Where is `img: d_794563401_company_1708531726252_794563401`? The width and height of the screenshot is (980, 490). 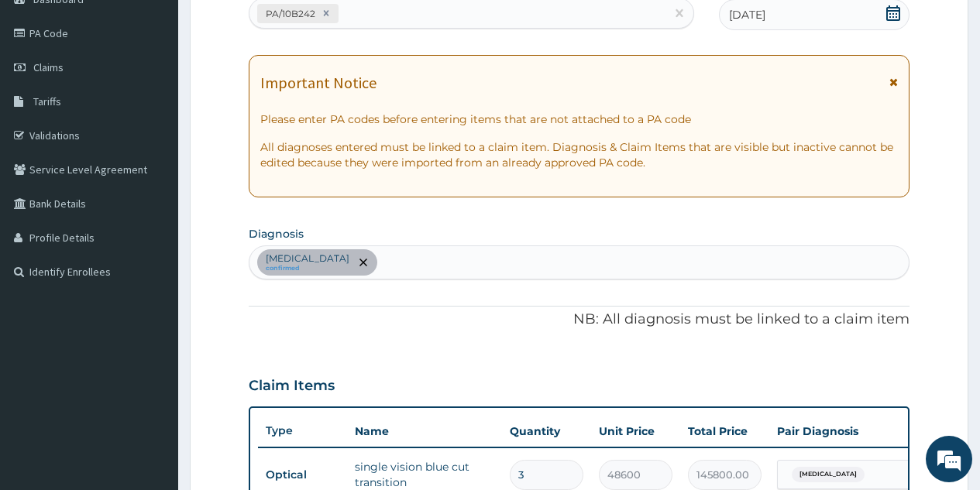
img: d_794563401_company_1708531726252_794563401 is located at coordinates (46, 96).